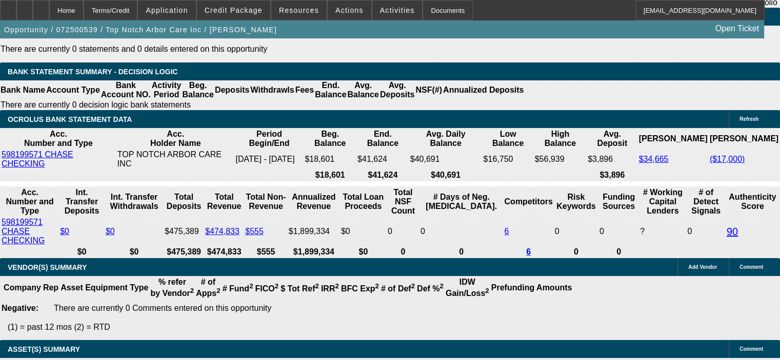  Describe the element at coordinates (267, 289) in the screenshot. I see `b: FICO` at that location.